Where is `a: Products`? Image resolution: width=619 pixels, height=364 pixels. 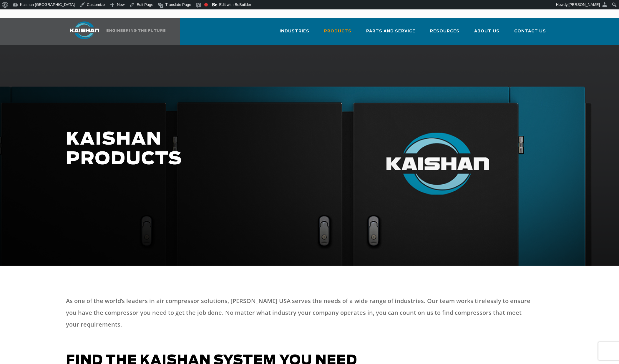 a: Products is located at coordinates (337, 33).